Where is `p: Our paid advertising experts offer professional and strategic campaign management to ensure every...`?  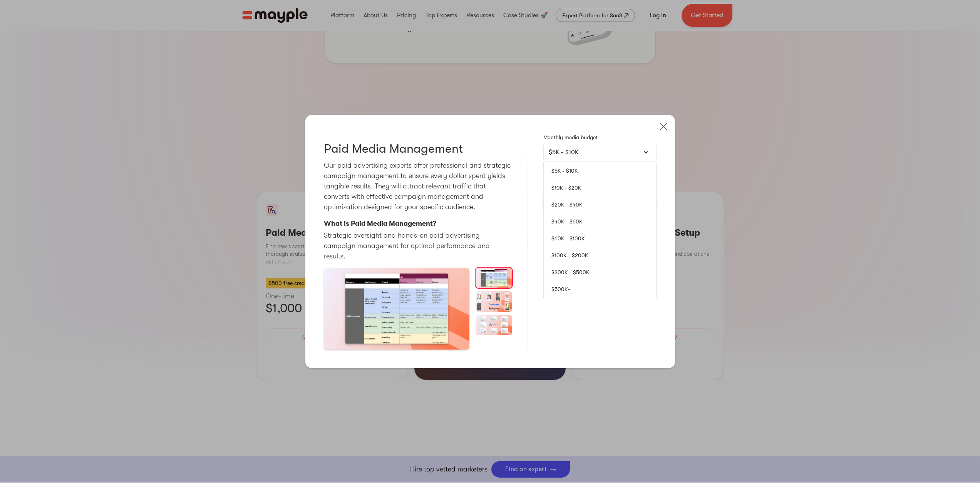 p: Our paid advertising experts offer professional and strategic campaign management to ensure every... is located at coordinates (418, 186).